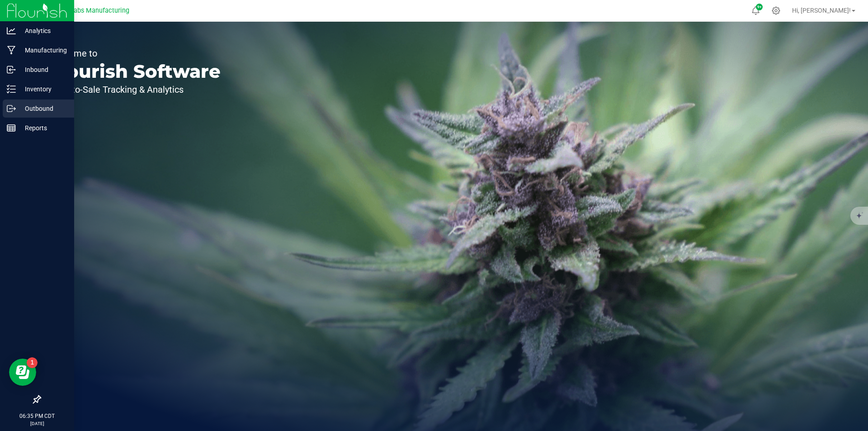 The width and height of the screenshot is (868, 431). Describe the element at coordinates (12, 128) in the screenshot. I see `inline-svg: Reports` at that location.